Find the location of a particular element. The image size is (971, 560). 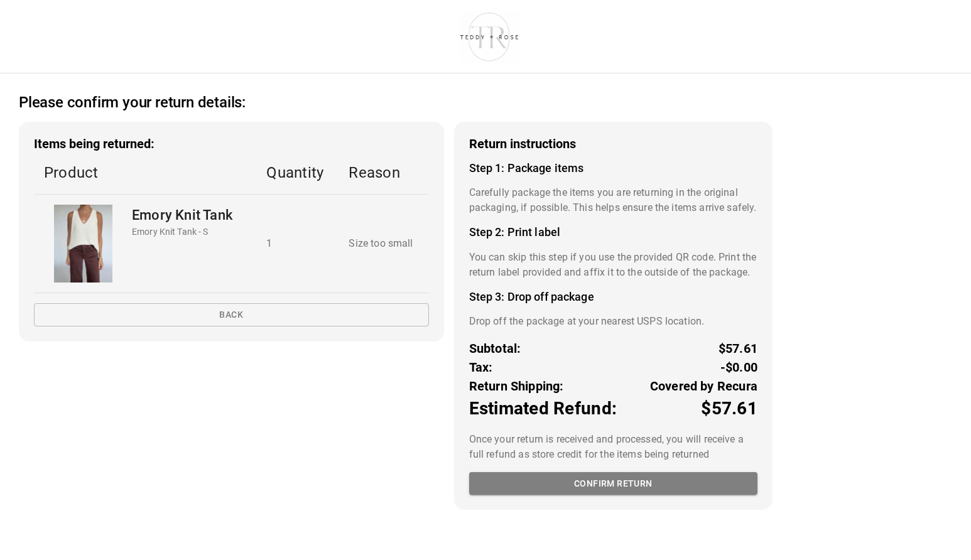

p: Quantity is located at coordinates (297, 172).